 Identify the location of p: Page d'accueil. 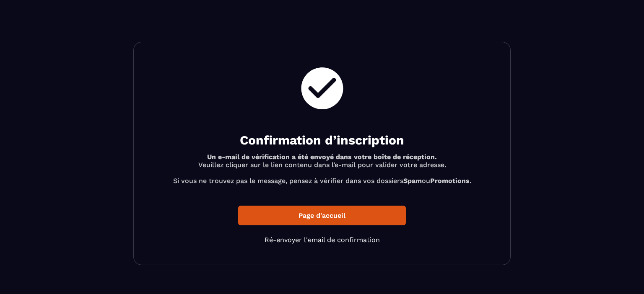
(322, 215).